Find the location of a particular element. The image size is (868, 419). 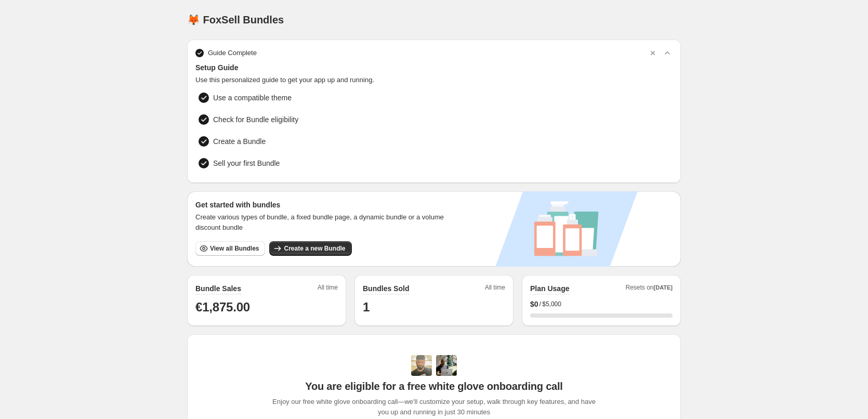

span: Resets on is located at coordinates (649, 289).